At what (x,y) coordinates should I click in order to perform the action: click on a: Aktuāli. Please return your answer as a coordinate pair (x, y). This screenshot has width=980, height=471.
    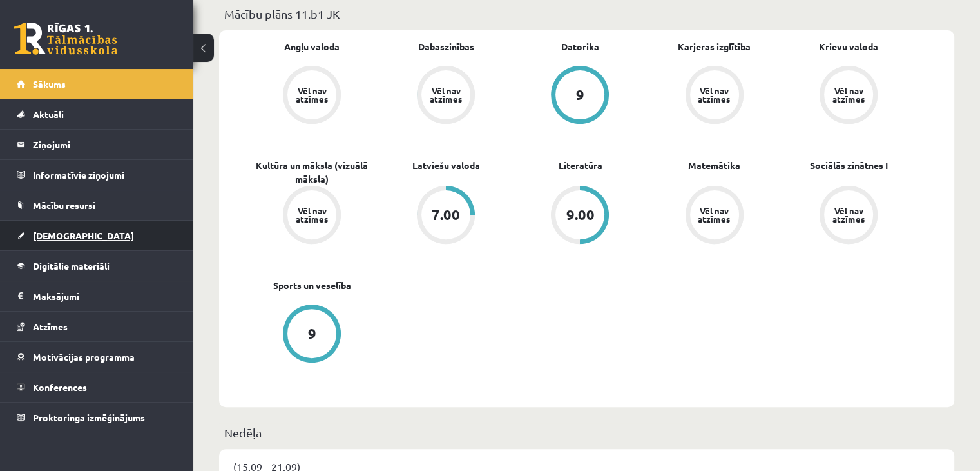
    Looking at the image, I should click on (97, 114).